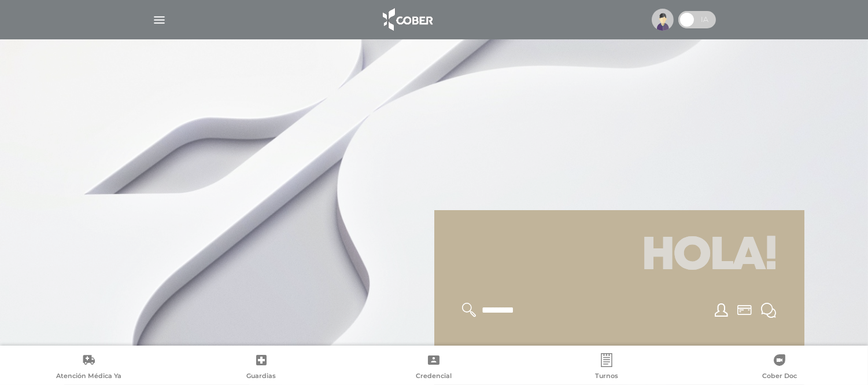 This screenshot has height=385, width=868. I want to click on a: Atención Médica Ya, so click(89, 367).